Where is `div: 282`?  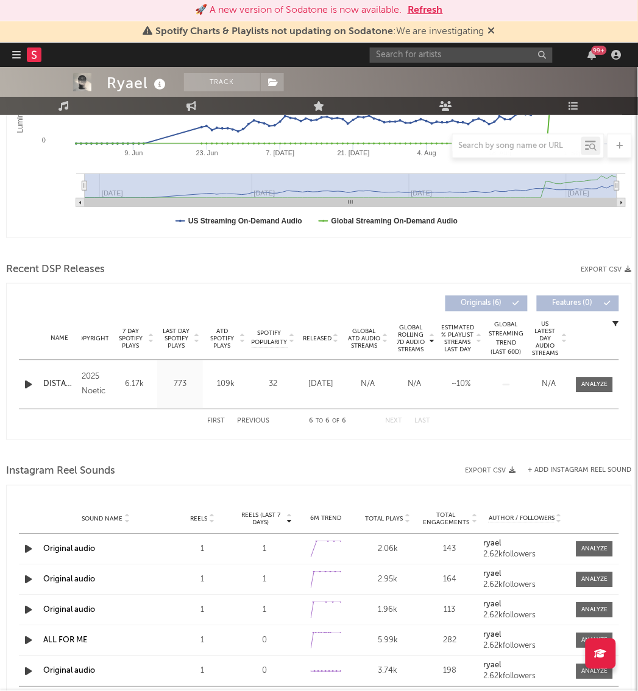
div: 282 is located at coordinates (449, 641).